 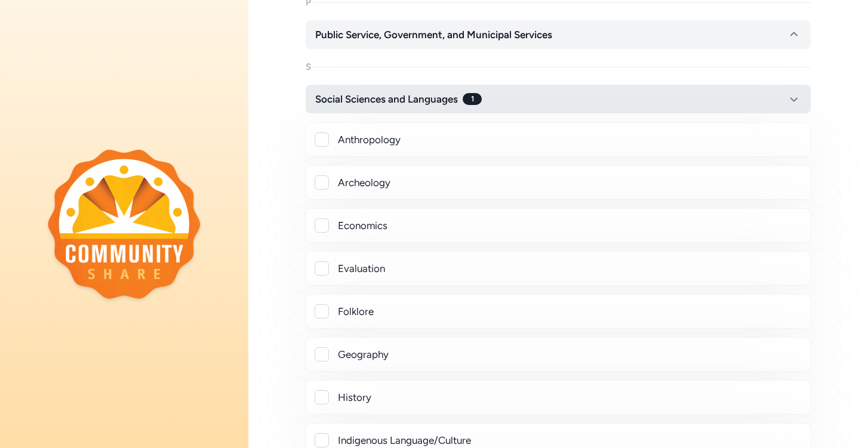 What do you see at coordinates (569, 440) in the screenshot?
I see `div: Indigenous Language/Culture` at bounding box center [569, 440].